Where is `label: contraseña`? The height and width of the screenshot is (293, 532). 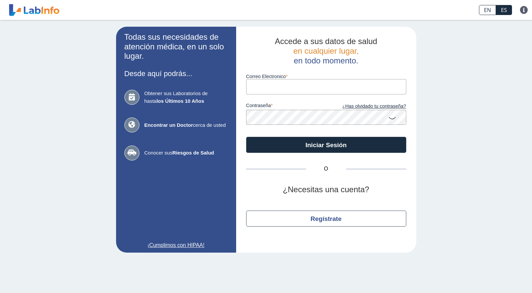 label: contraseña is located at coordinates (286, 106).